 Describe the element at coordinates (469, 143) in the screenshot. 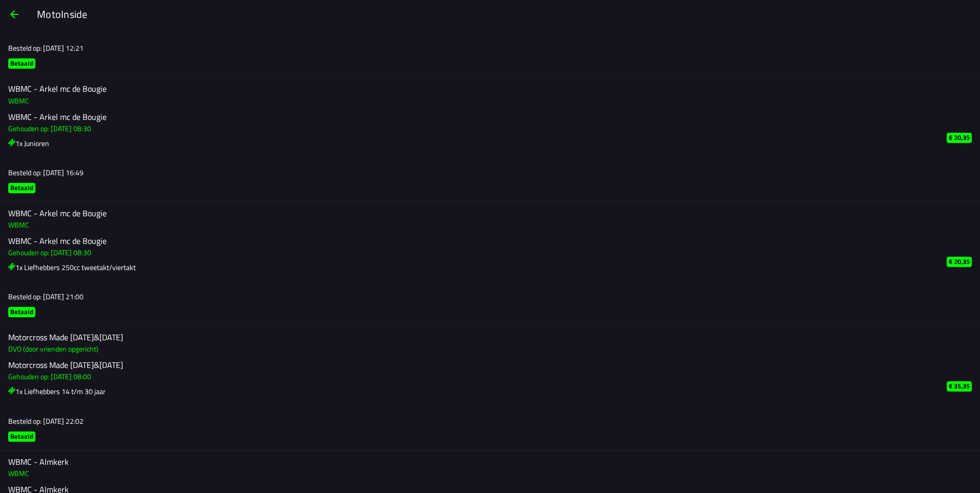

I see `h3: 1x Junioren` at that location.